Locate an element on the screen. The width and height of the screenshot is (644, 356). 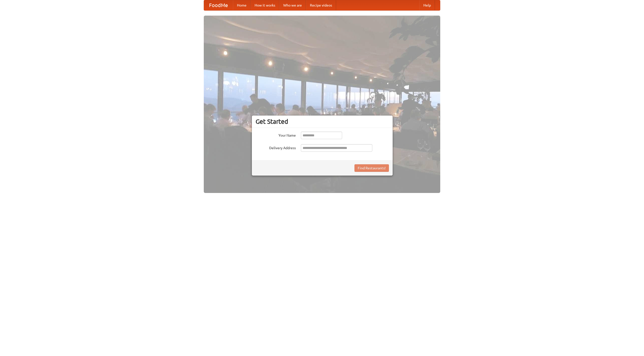
a: FoodMe is located at coordinates (219, 5).